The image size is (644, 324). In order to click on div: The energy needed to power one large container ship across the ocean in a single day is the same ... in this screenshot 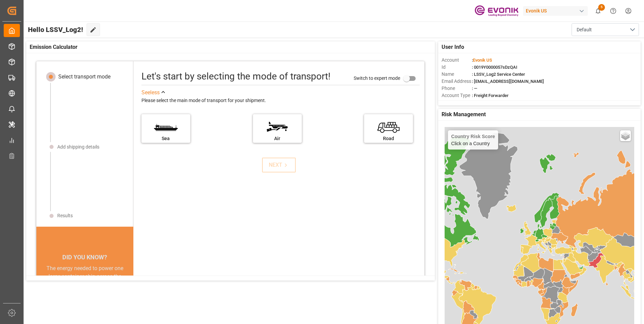, I will do `click(85, 289)`.